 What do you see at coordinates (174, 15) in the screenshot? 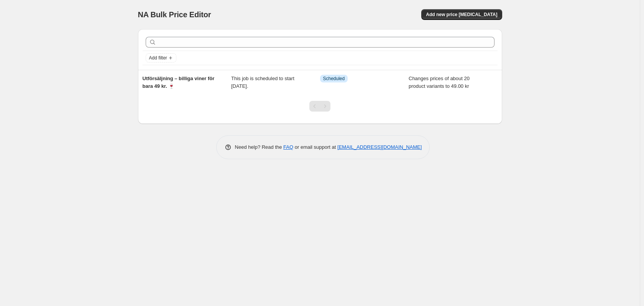
I see `span: NA Bulk Price Editor` at bounding box center [174, 15].